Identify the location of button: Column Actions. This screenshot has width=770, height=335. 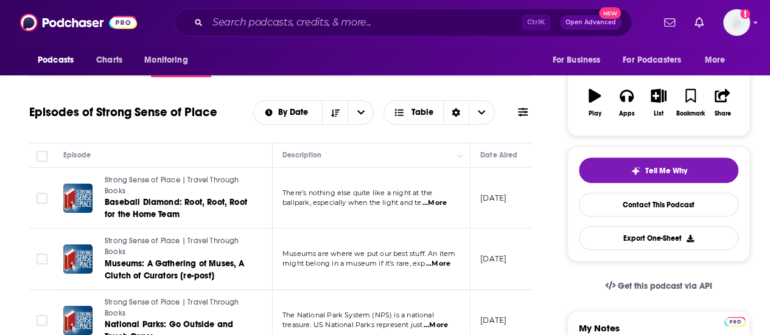
(460, 156).